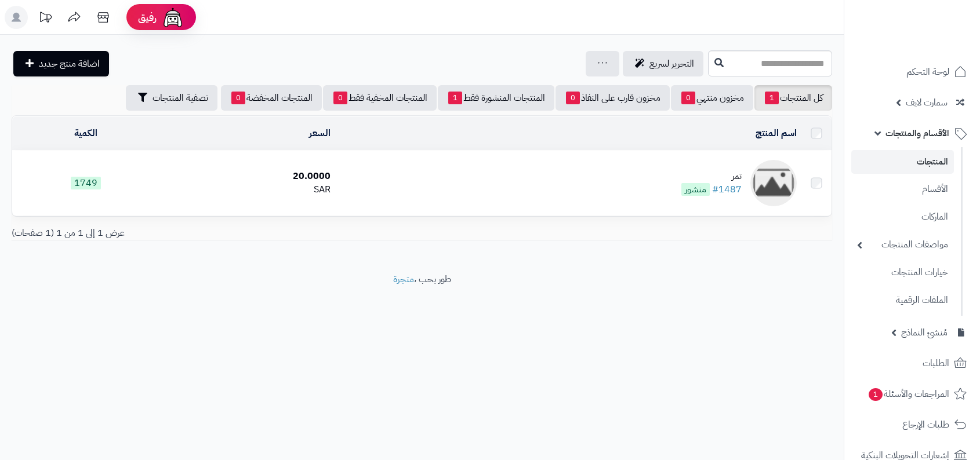 Image resolution: width=980 pixels, height=460 pixels. I want to click on a: المنتجات المنشورة فقط1, so click(495, 98).